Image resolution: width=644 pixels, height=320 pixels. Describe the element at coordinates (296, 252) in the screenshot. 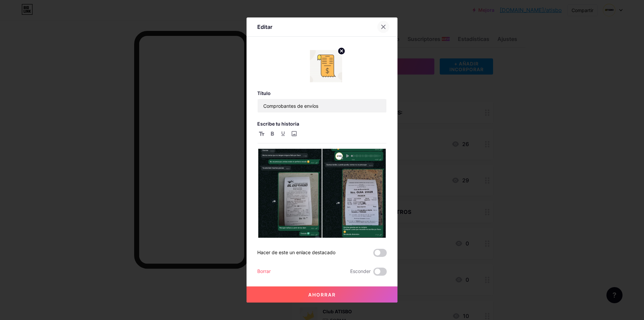

I see `font: Hacer de este un enlace destacado` at that location.